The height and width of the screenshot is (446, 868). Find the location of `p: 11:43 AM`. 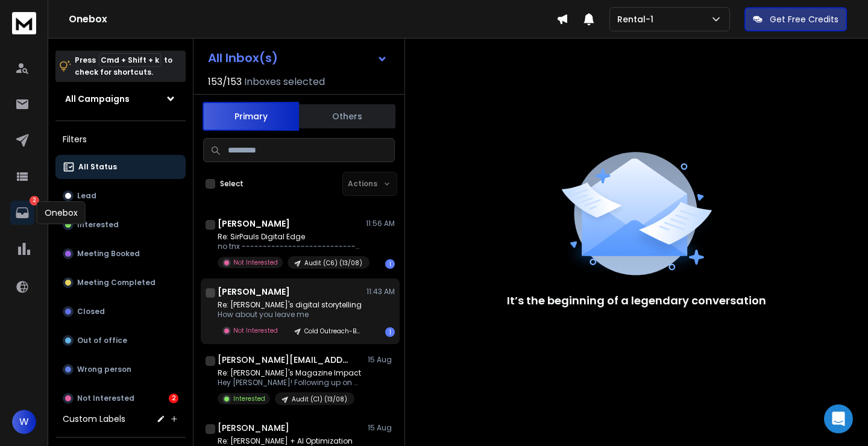

p: 11:43 AM is located at coordinates (380, 292).